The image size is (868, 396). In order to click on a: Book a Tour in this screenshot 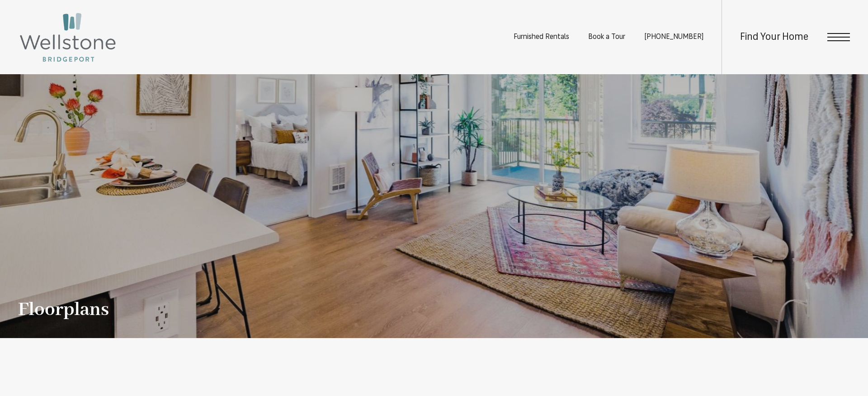, I will do `click(607, 37)`.